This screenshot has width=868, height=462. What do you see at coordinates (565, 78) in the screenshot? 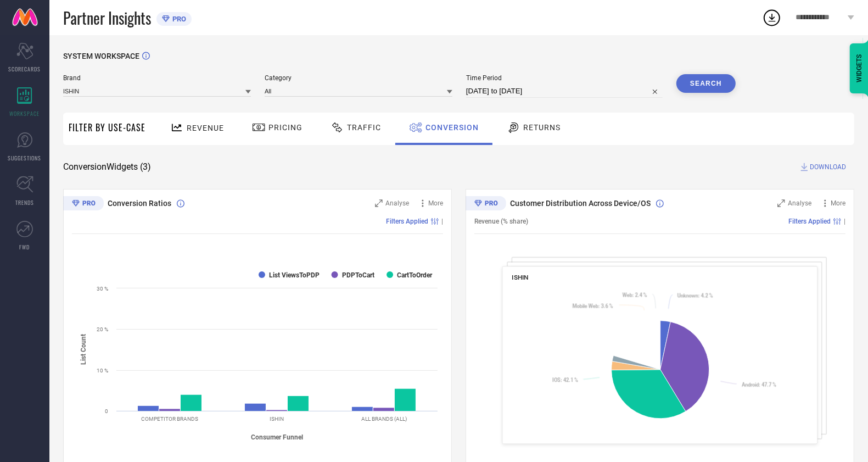
I see `span: Time Period` at bounding box center [565, 78].